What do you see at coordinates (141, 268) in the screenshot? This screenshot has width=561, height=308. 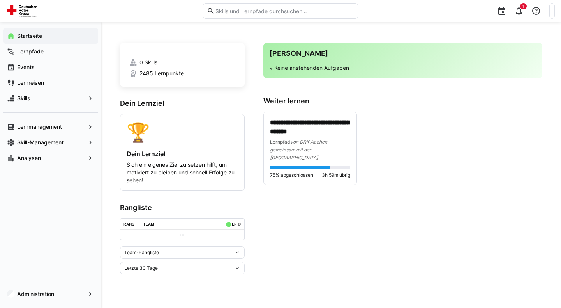 I see `span: Letzte 30 Tage` at bounding box center [141, 268].